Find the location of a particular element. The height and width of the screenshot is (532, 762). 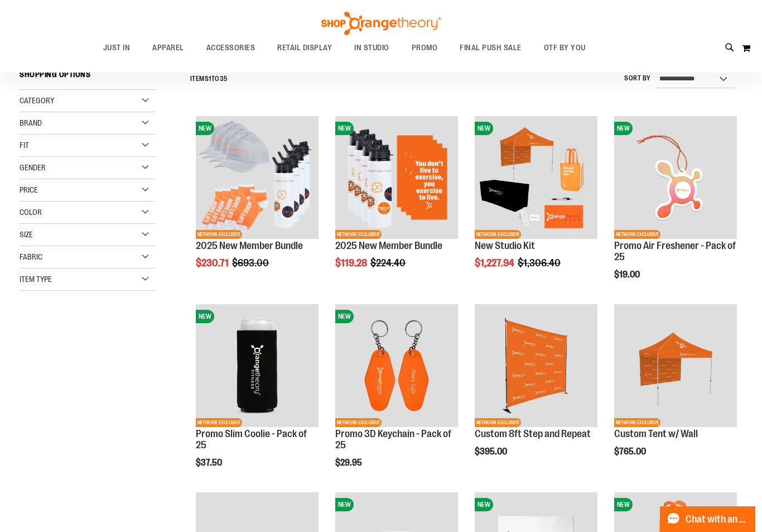

h2: Items to is located at coordinates (209, 78).